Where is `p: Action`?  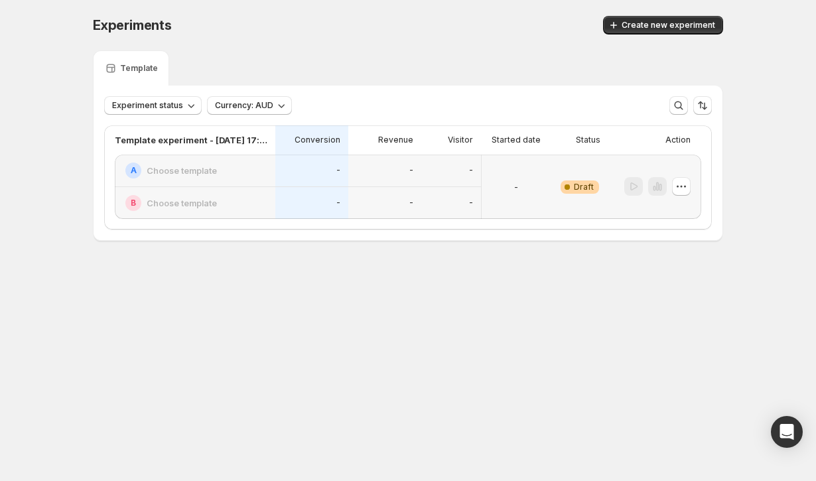 p: Action is located at coordinates (678, 140).